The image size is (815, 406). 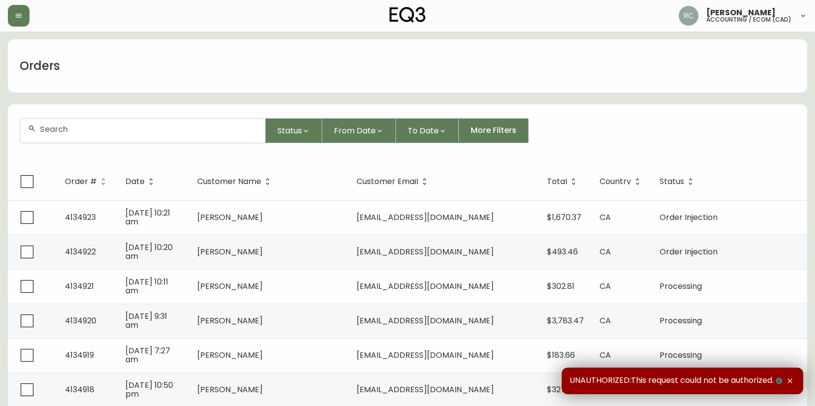 I want to click on button: To Date, so click(x=427, y=130).